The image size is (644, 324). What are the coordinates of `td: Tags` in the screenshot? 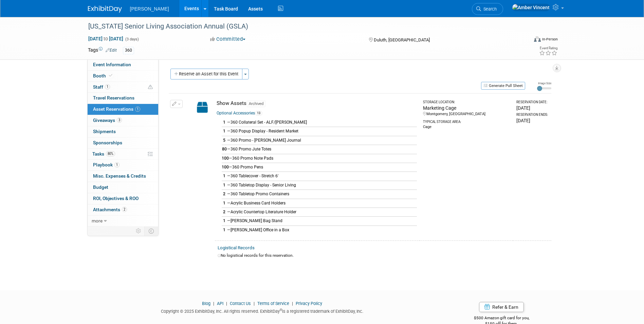 It's located at (102, 50).